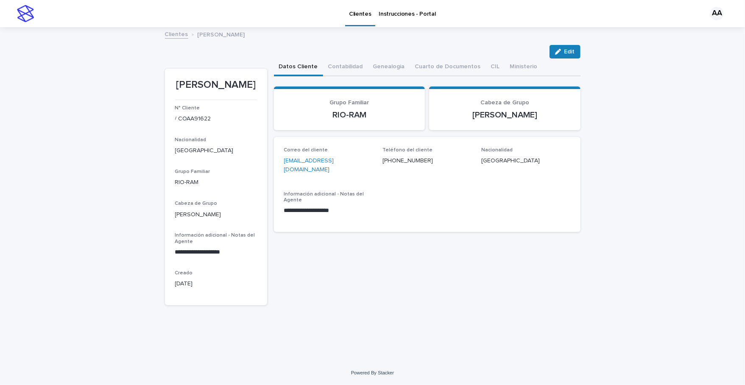 The image size is (745, 385). Describe the element at coordinates (569, 52) in the screenshot. I see `span: Edit` at that location.